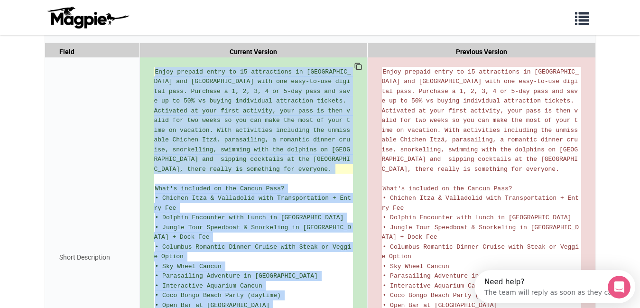 The image size is (640, 308). What do you see at coordinates (92, 52) in the screenshot?
I see `div: Field` at bounding box center [92, 52].